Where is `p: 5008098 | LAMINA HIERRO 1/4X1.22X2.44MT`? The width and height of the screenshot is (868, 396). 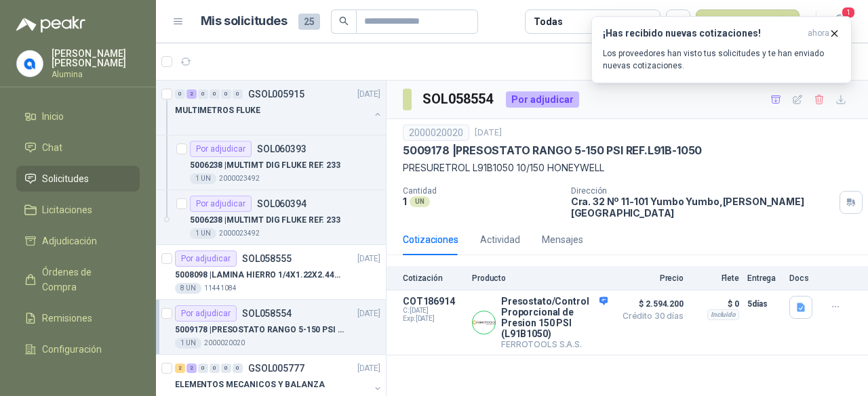
p: 5008098 | LAMINA HIERRO 1/4X1.22X2.44MT is located at coordinates (259, 275).